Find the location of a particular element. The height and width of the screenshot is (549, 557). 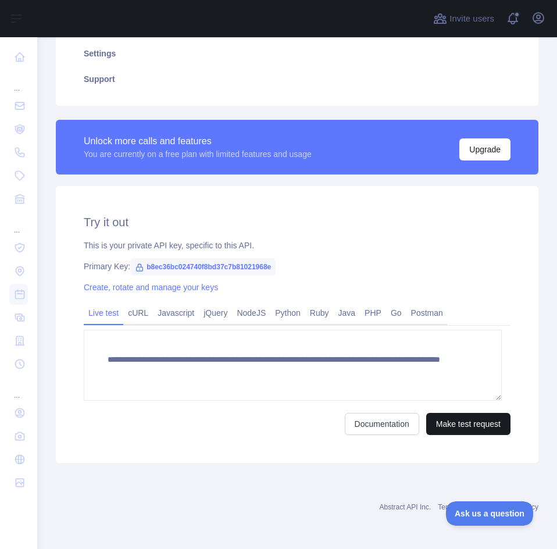

a: Javascript is located at coordinates (176, 313).